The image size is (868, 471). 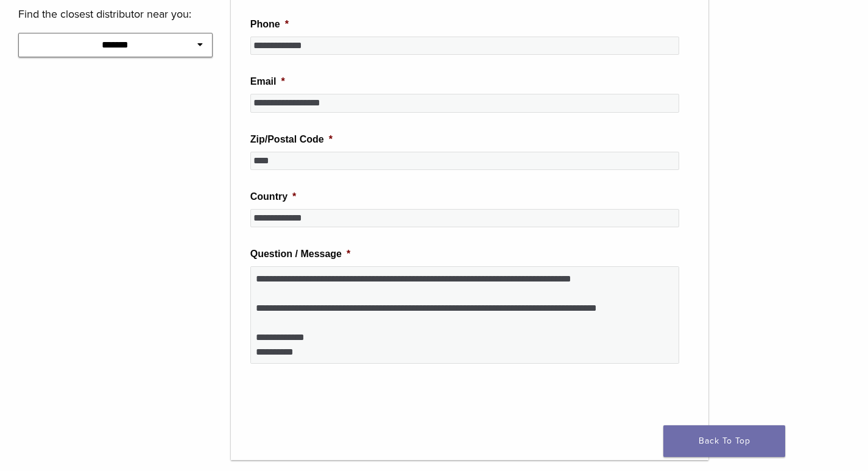 I want to click on label: Email, so click(x=268, y=82).